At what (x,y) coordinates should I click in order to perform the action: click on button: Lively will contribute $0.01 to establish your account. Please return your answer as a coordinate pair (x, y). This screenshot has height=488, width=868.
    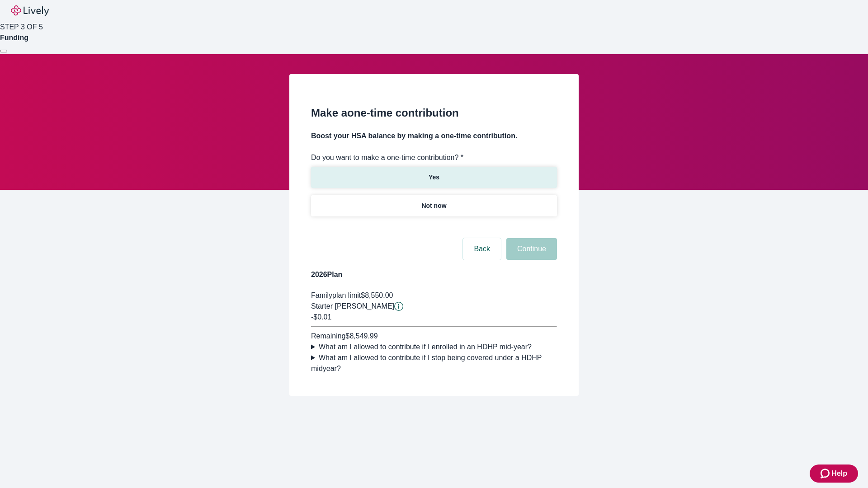
    Looking at the image, I should click on (399, 306).